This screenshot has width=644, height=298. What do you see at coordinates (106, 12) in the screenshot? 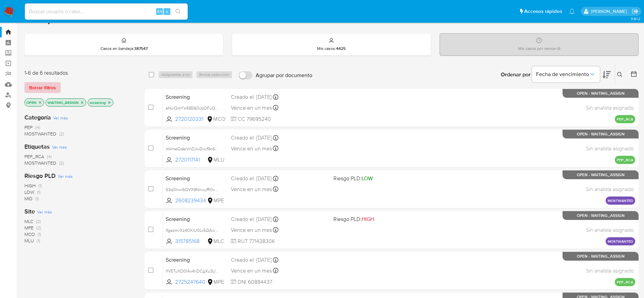
I see `input: Buscar usuario o caso...` at bounding box center [106, 12].